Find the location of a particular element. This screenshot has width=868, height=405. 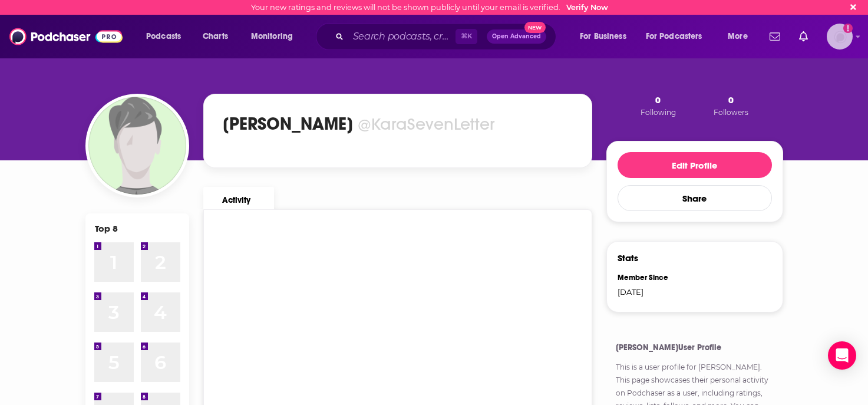

a: Kara O'Connell is located at coordinates (138, 146).